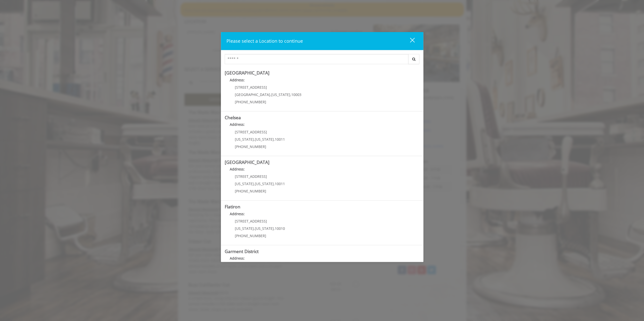  What do you see at coordinates (233, 117) in the screenshot?
I see `b: Chelsea` at bounding box center [233, 117].